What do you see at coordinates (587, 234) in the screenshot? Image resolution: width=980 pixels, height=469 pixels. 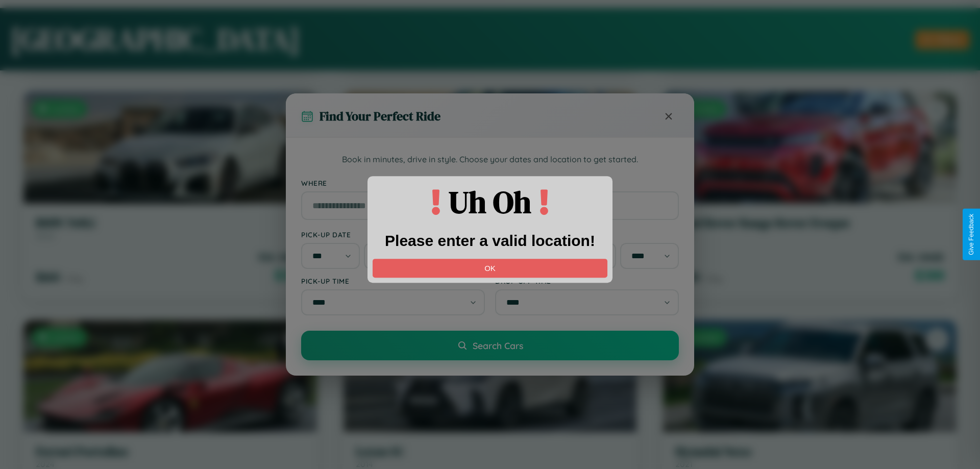 I see `label: Drop-off Date` at bounding box center [587, 234].